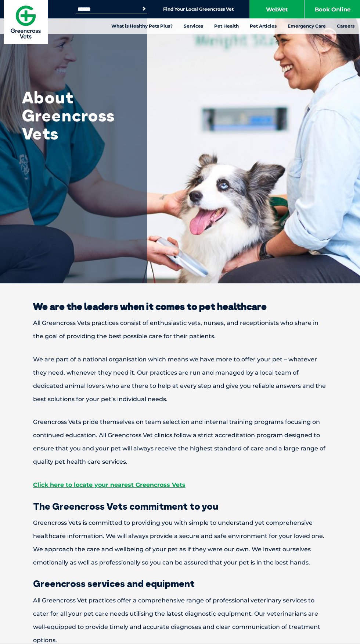 The height and width of the screenshot is (644, 360). Describe the element at coordinates (180, 543) in the screenshot. I see `p: Greencross Vets is committed to providing you with simple to understand yet comprehensive healthc...` at that location.